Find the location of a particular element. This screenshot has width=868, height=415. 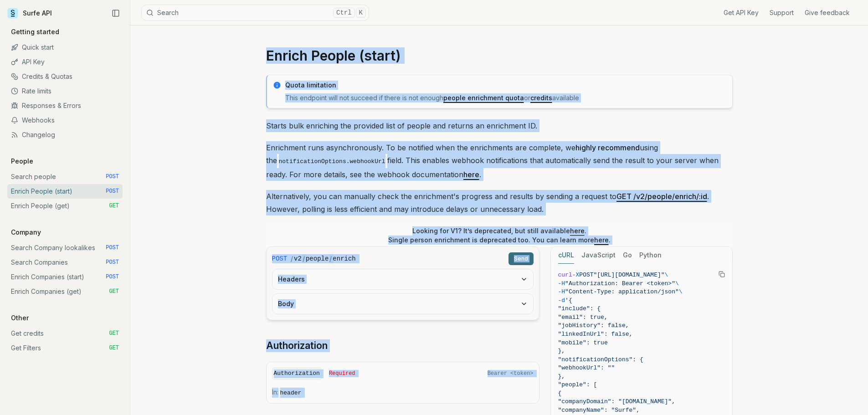

a: Get Filters GET is located at coordinates (64, 348).